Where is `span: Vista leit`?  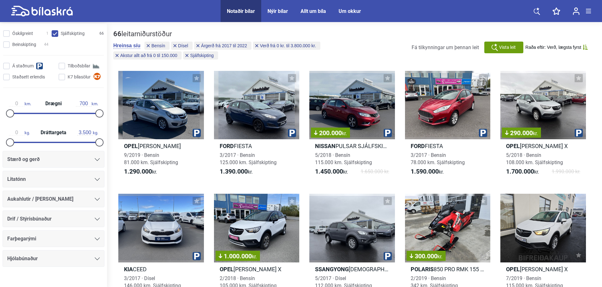 span: Vista leit is located at coordinates (507, 47).